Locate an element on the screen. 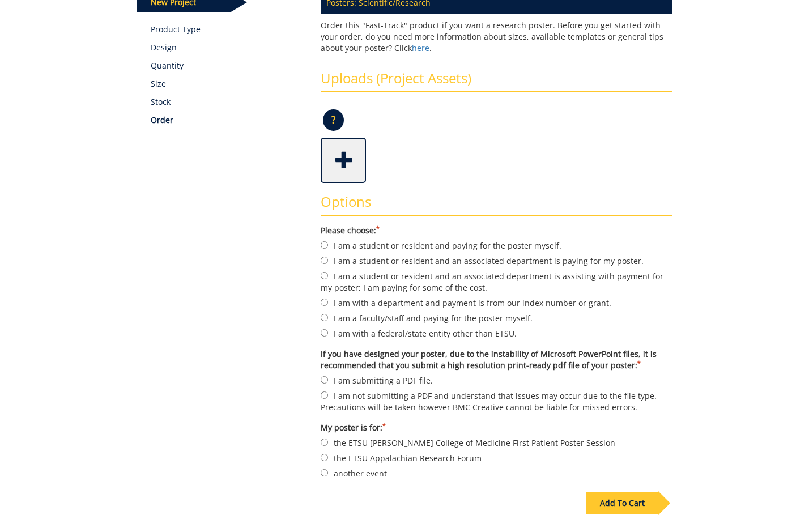  input: I am a student or resident and an associated department is assisting with payment for my poster; ... is located at coordinates (324, 275).